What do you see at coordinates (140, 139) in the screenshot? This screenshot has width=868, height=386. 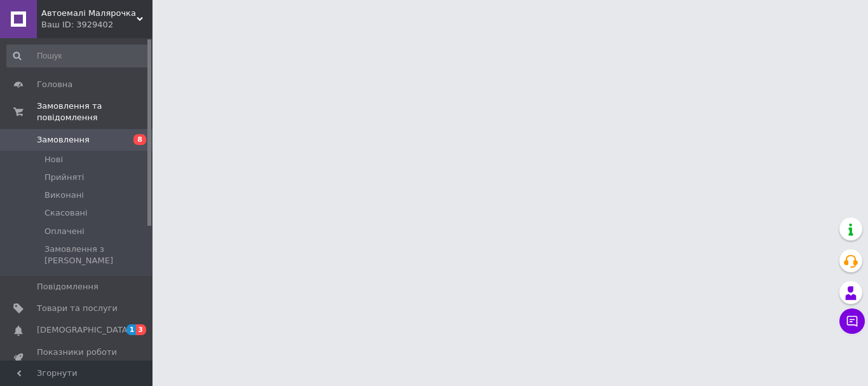 I see `span: 8` at bounding box center [140, 139].